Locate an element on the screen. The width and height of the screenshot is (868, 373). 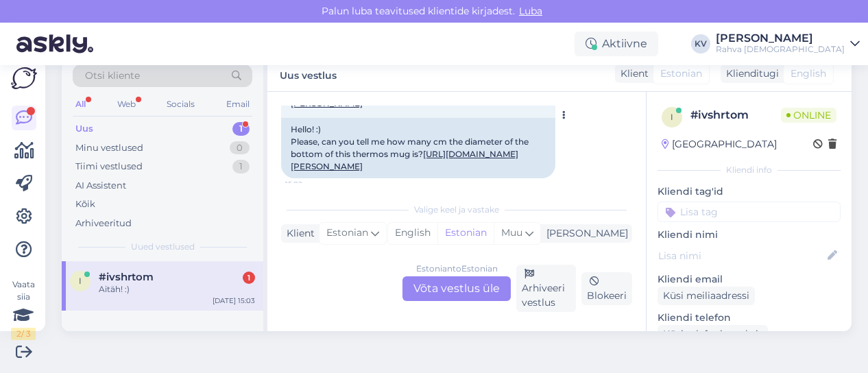
div: Hello! :) Please, can you tell me how many cm the diameter of the bottom of this thermos mug is? is located at coordinates (418, 148).